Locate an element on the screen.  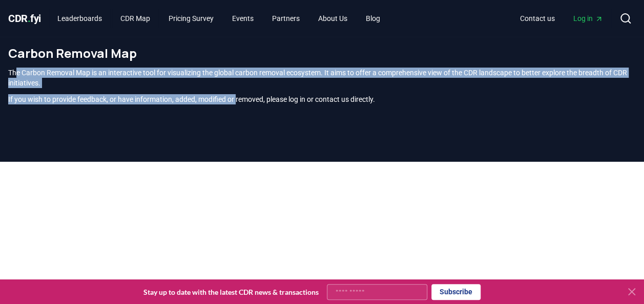
h1: Carbon Removal Map is located at coordinates (321, 53).